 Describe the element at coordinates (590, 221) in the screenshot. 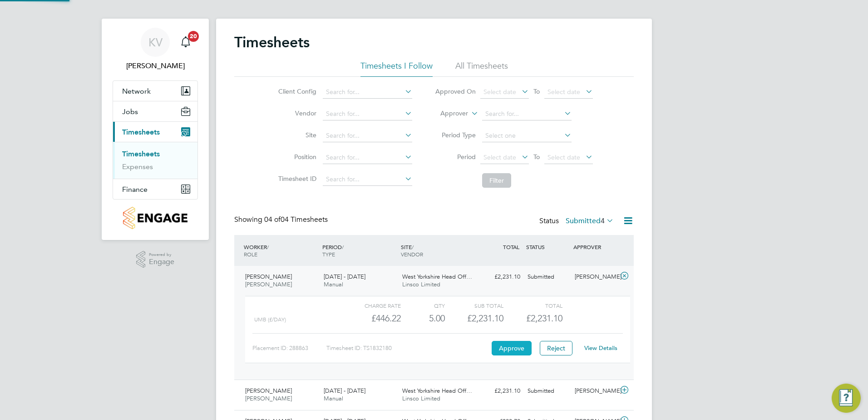

I see `label: Submitted` at that location.